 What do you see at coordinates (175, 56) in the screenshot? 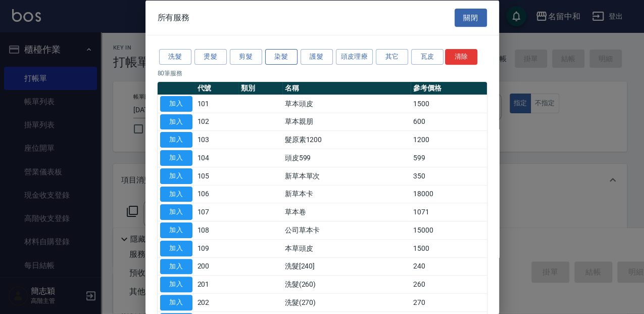
I see `button: 洗髮` at bounding box center [175, 56].